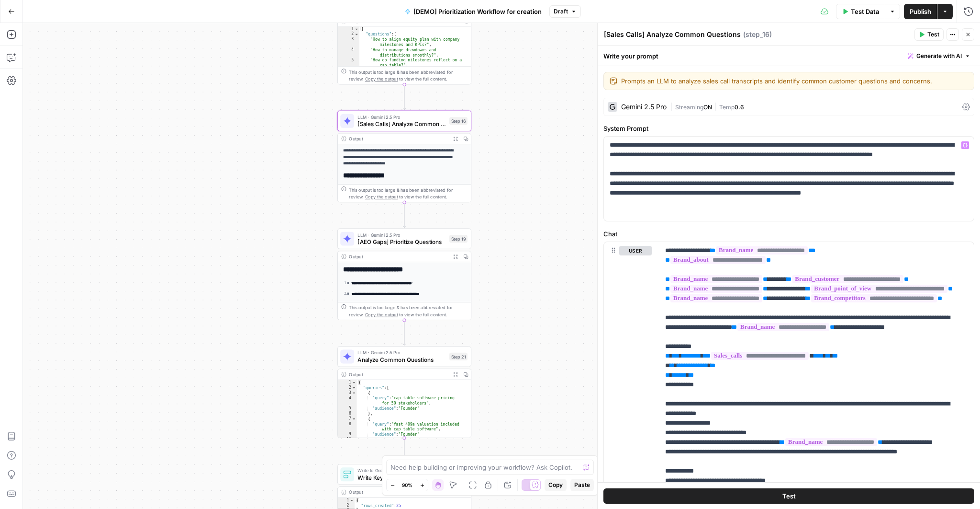  What do you see at coordinates (404, 215) in the screenshot?
I see `g: Edge from step_16 to step_19` at bounding box center [404, 215].